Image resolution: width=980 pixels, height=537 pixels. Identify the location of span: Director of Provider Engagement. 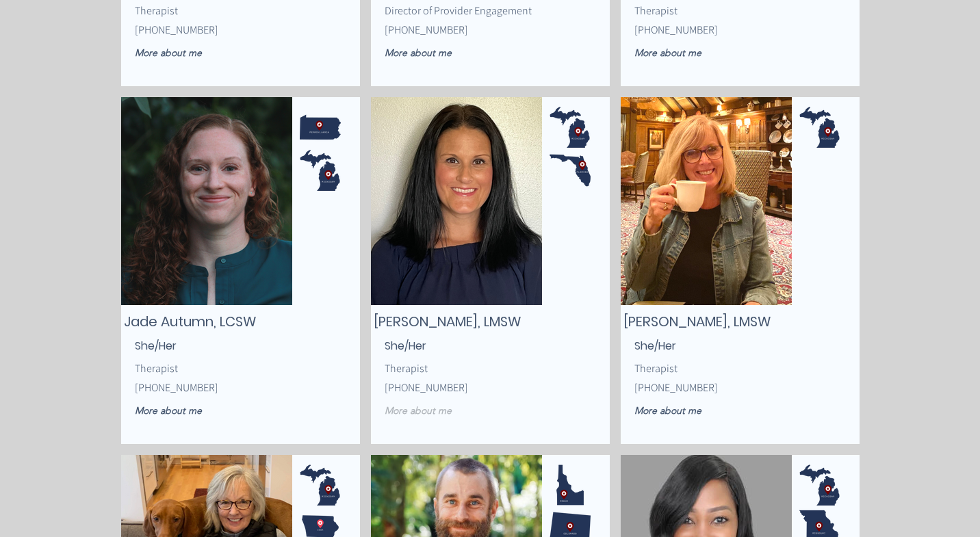
(458, 11).